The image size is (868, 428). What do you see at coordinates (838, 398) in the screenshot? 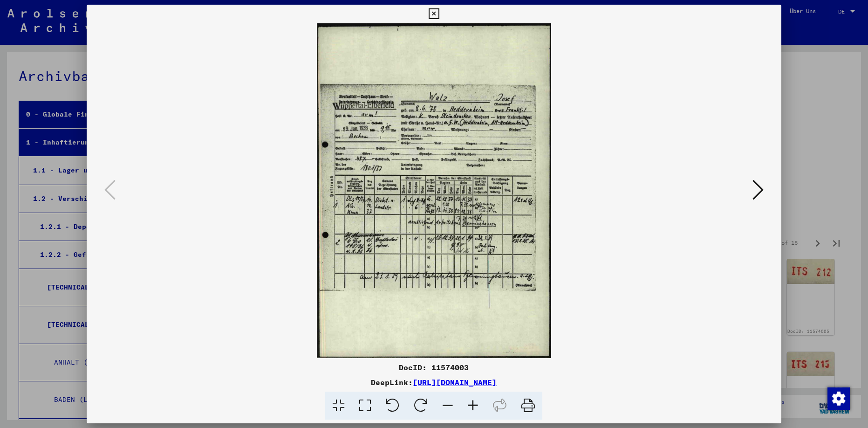
I see `img: Zustimmung ändern` at bounding box center [838, 398].